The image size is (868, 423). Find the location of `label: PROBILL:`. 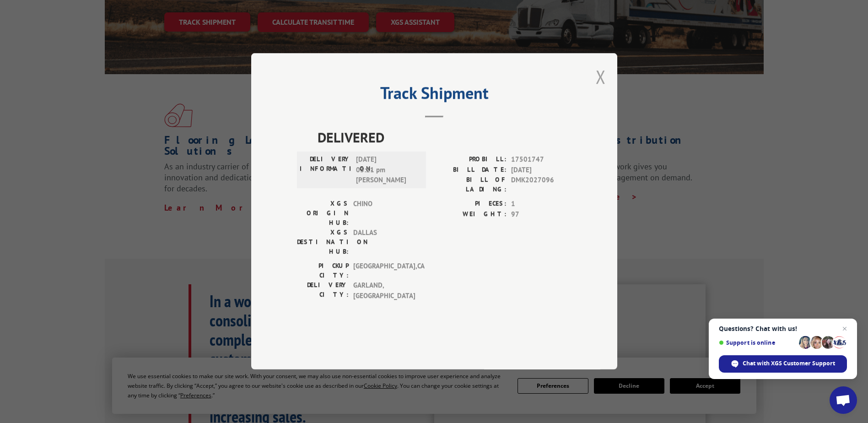

label: PROBILL: is located at coordinates (470, 160).